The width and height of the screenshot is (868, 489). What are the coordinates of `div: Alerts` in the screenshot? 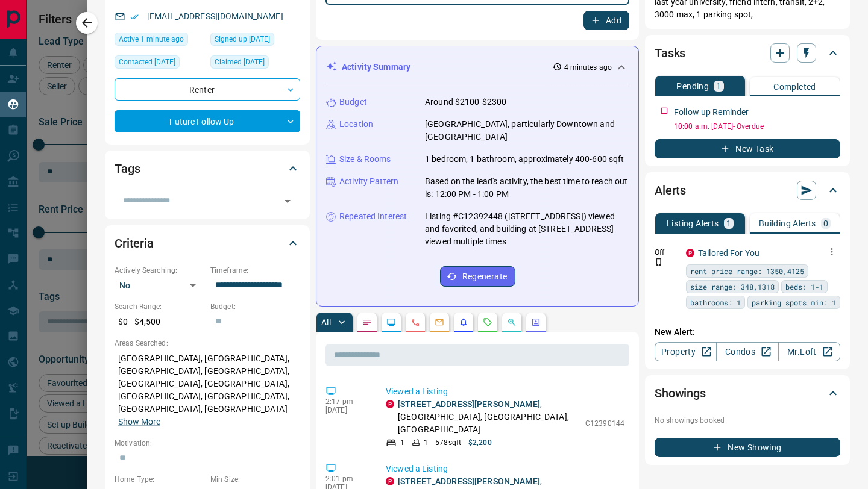 It's located at (747, 191).